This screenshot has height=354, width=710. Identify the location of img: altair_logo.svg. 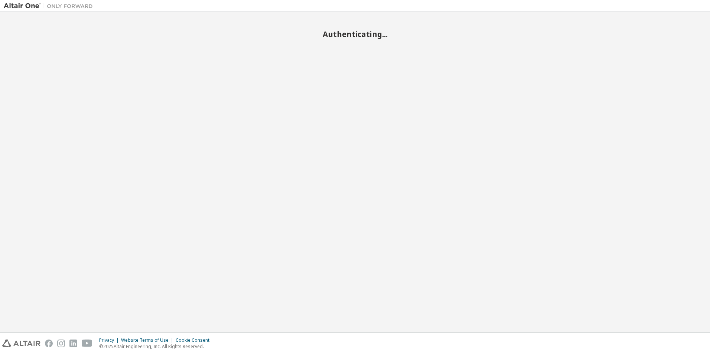
(21, 343).